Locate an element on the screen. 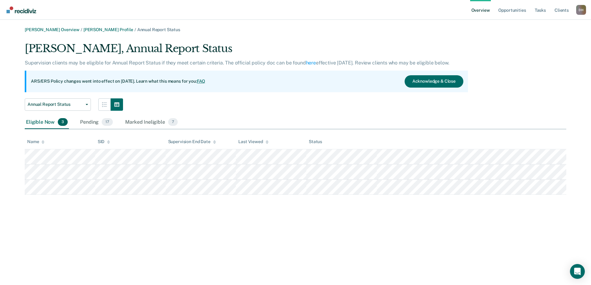  img: Recidiviz is located at coordinates (21, 10).